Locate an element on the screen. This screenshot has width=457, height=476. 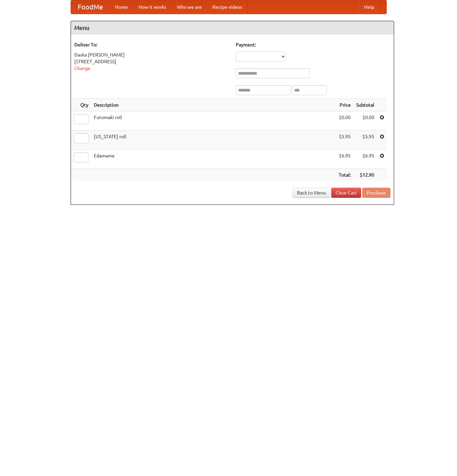
a: Home is located at coordinates (122, 7).